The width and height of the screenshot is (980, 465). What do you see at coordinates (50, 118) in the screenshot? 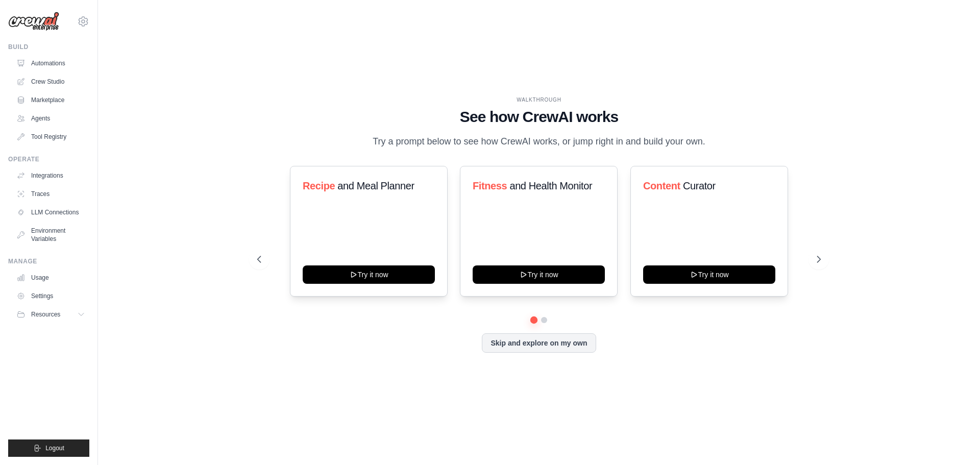
I see `a: Agents` at bounding box center [50, 118].